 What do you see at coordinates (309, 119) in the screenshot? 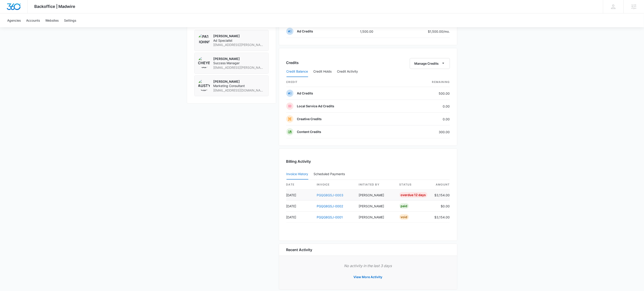
I see `p: Creative Credits` at bounding box center [309, 119].